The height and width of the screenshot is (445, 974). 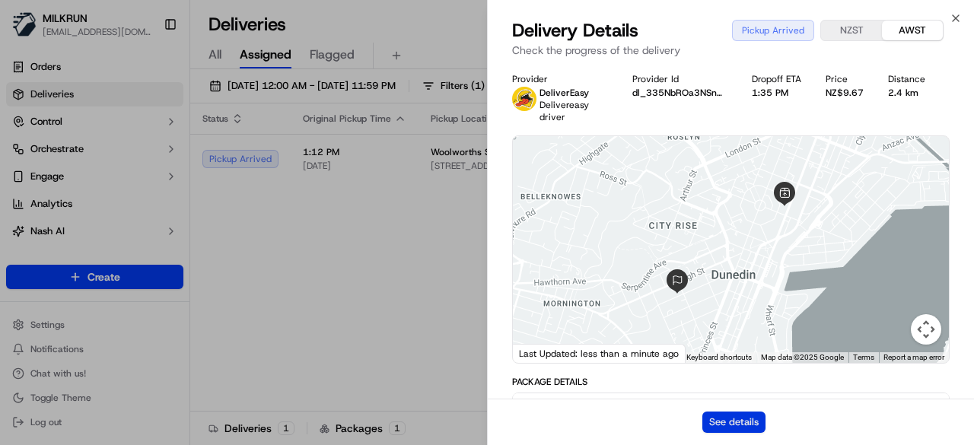 What do you see at coordinates (776, 79) in the screenshot?
I see `div: Dropoff ETA` at bounding box center [776, 79].